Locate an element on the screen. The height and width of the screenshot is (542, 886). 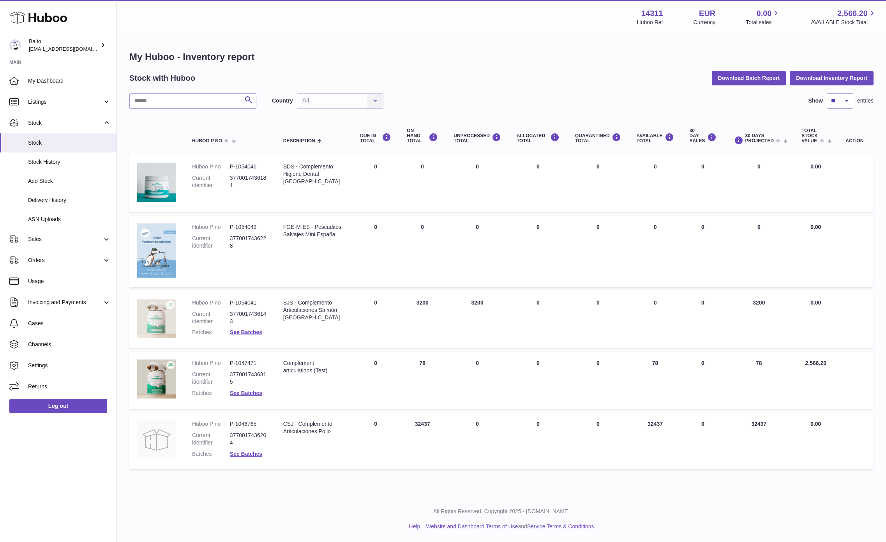
span: Total sales is located at coordinates (763, 22).